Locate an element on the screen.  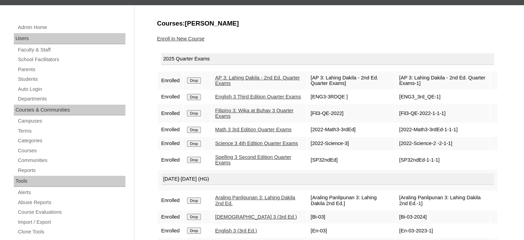
td: [Bi-03-2024] is located at coordinates (443, 216).